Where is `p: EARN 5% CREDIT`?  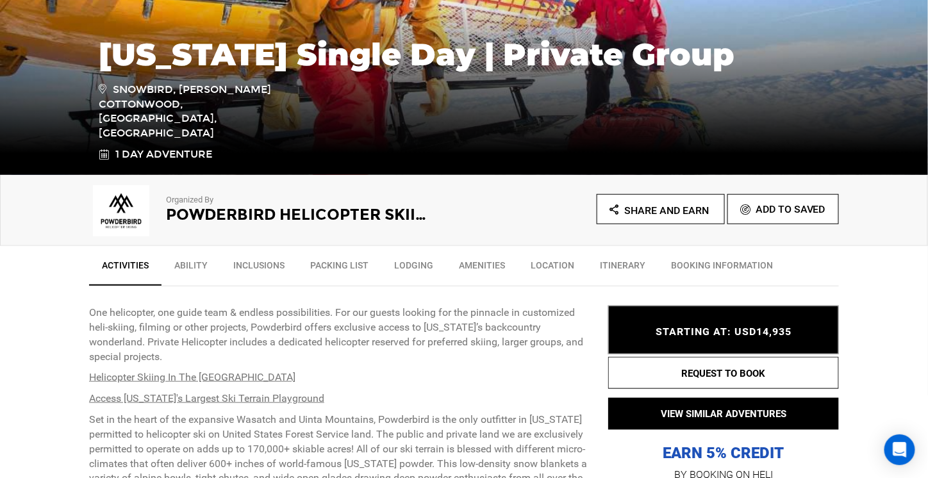 p: EARN 5% CREDIT is located at coordinates (724, 389).